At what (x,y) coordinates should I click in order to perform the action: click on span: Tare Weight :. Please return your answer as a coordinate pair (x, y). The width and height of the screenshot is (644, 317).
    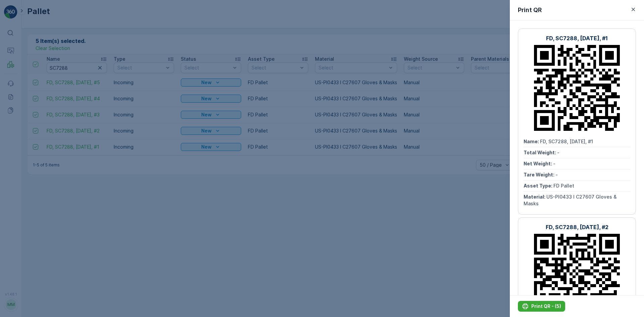
    Looking at the image, I should click on (539, 174).